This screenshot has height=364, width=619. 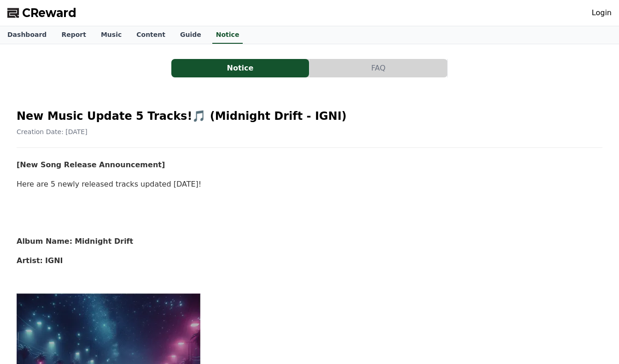 I want to click on button: FAQ, so click(x=378, y=68).